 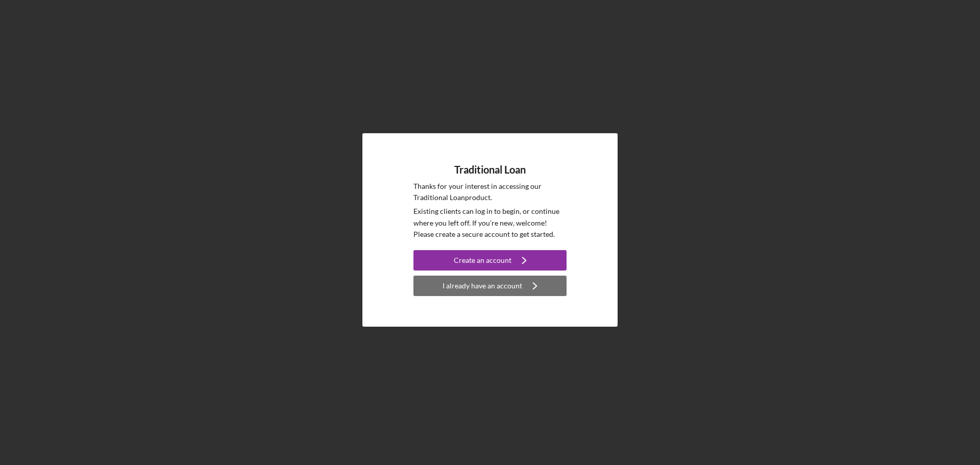 What do you see at coordinates (490, 222) in the screenshot?
I see `p: Existing clients can log in to begin, or continue where you left off. If you're new, welcome! Ple...` at bounding box center [490, 222].